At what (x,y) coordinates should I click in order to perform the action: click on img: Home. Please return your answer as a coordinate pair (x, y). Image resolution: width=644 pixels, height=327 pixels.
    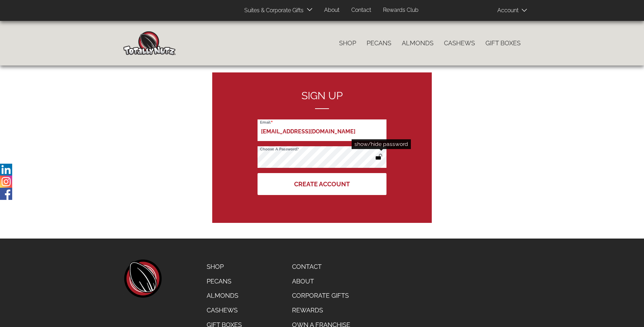
    Looking at the image, I should click on (150, 43).